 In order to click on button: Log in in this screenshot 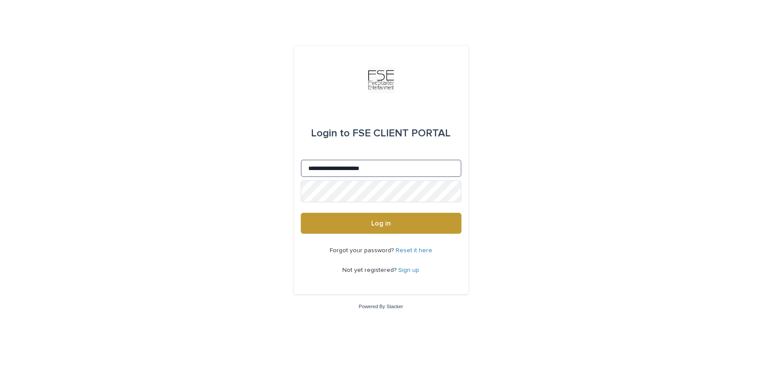, I will do `click(381, 223)`.